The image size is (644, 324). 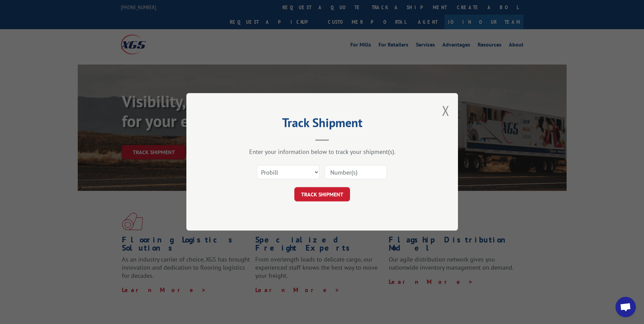 I want to click on button: Close modal, so click(x=446, y=110).